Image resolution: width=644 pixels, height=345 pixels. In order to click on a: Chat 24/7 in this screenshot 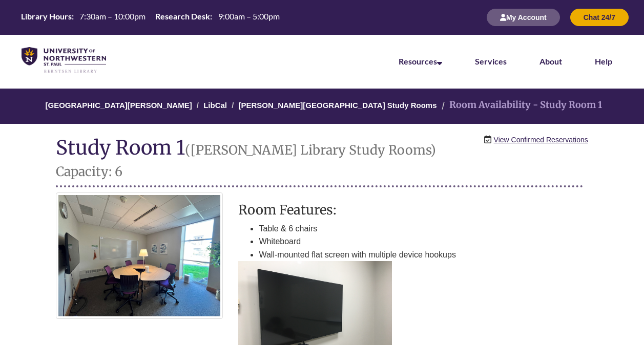, I will do `click(599, 17)`.